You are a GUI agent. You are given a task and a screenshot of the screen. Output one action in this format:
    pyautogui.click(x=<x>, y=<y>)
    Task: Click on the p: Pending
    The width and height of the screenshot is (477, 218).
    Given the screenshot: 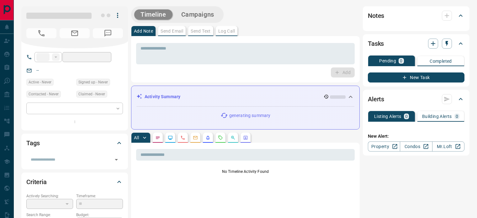 What is the action you would take?
    pyautogui.click(x=388, y=61)
    